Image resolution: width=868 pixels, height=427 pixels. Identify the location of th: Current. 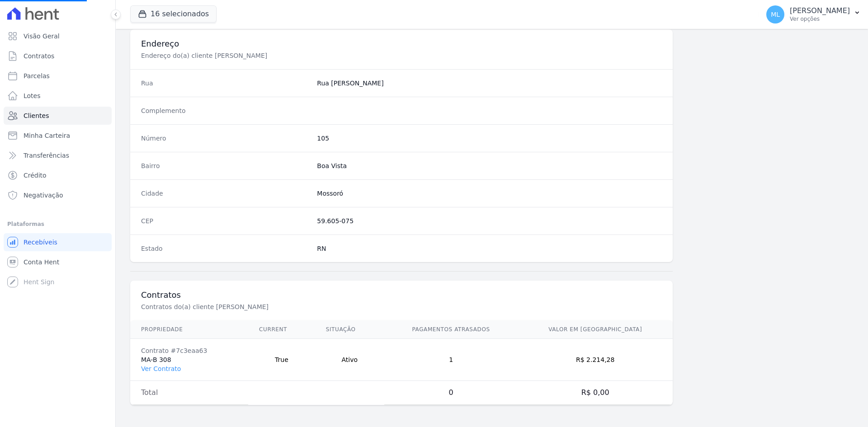
(281, 329).